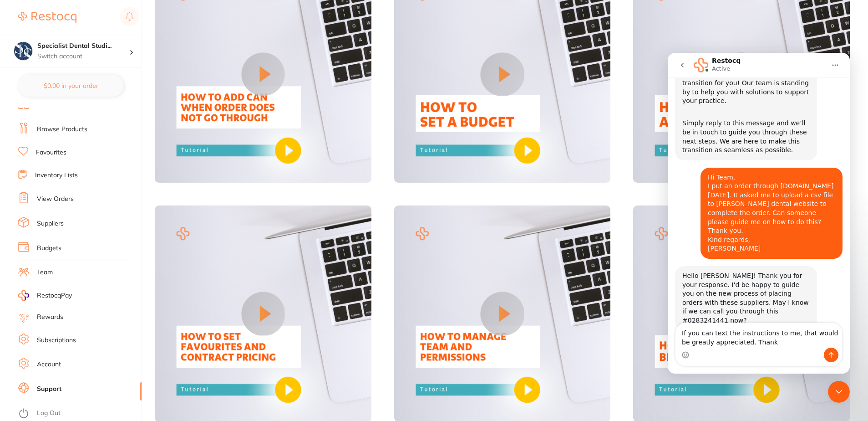  What do you see at coordinates (49, 413) in the screenshot?
I see `a: Log Out` at bounding box center [49, 413].